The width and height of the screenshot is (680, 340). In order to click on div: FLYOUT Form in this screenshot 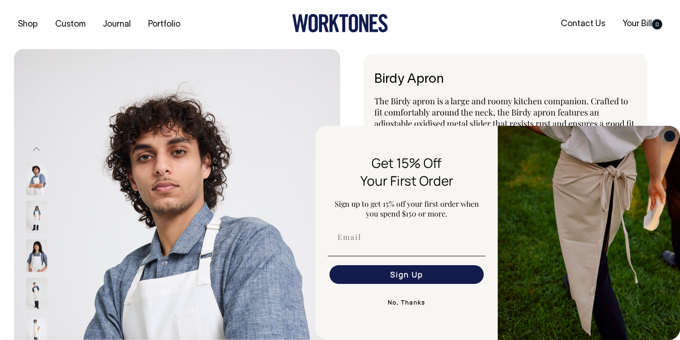, I will do `click(498, 233)`.